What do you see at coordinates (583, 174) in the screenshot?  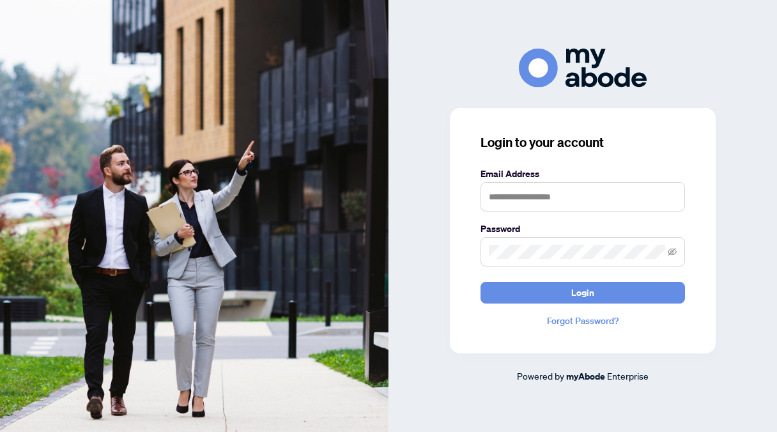 I see `label: Email Address` at bounding box center [583, 174].